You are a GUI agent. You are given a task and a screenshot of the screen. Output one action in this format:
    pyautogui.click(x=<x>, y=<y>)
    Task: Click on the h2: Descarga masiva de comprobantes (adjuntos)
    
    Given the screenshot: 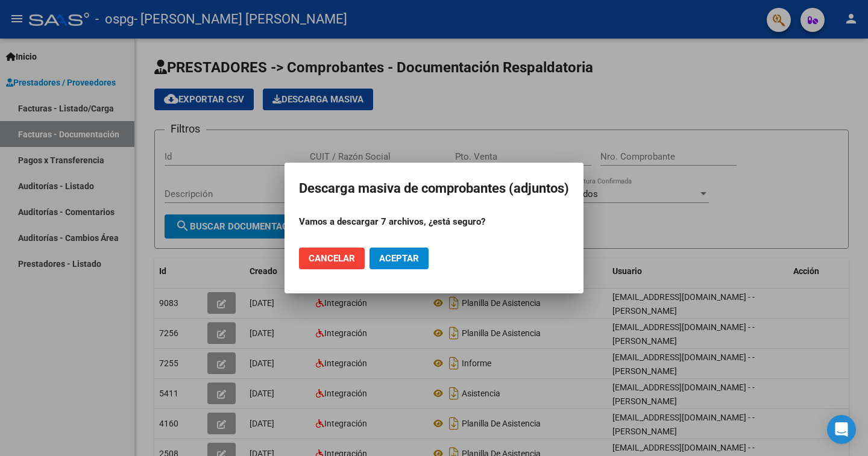 What is the action you would take?
    pyautogui.click(x=434, y=189)
    